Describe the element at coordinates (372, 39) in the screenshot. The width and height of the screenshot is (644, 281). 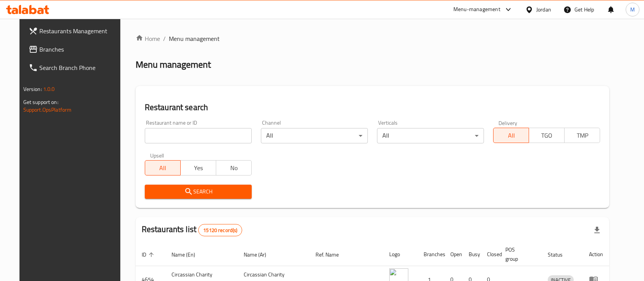
I see `nav: breadcrumb` at that location.